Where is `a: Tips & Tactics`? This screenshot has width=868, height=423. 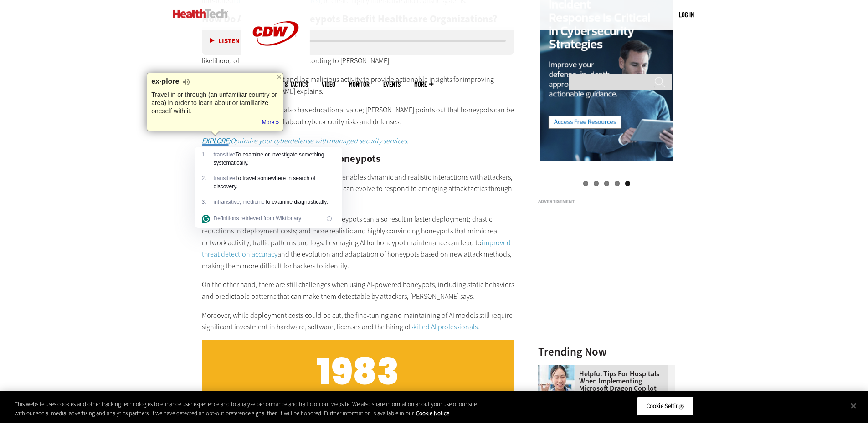 a: Tips & Tactics is located at coordinates (291, 84).